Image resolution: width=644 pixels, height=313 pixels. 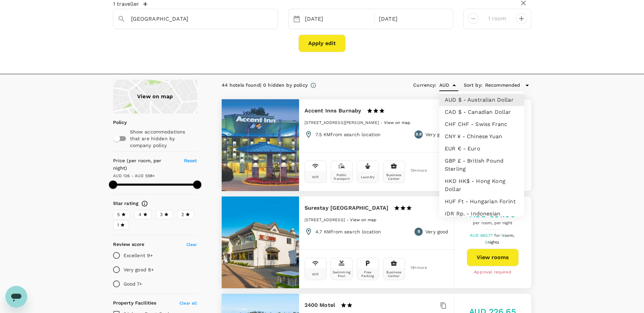 What do you see at coordinates (418, 135) in the screenshot?
I see `span: 8.9` at bounding box center [418, 135].